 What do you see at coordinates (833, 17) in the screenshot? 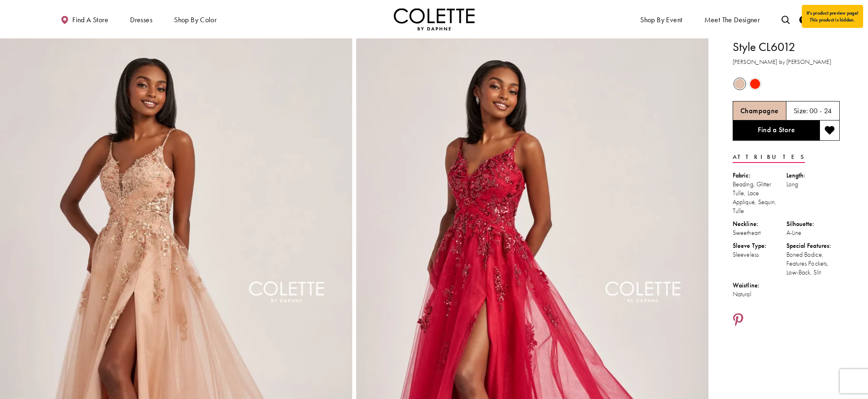
I see `div: It's product preview page! This product is hidden.` at bounding box center [833, 17].